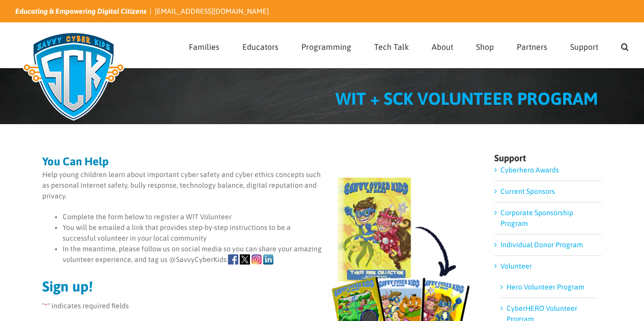  What do you see at coordinates (73, 77) in the screenshot?
I see `img: Savvy Cyber Kids Logo` at bounding box center [73, 77].